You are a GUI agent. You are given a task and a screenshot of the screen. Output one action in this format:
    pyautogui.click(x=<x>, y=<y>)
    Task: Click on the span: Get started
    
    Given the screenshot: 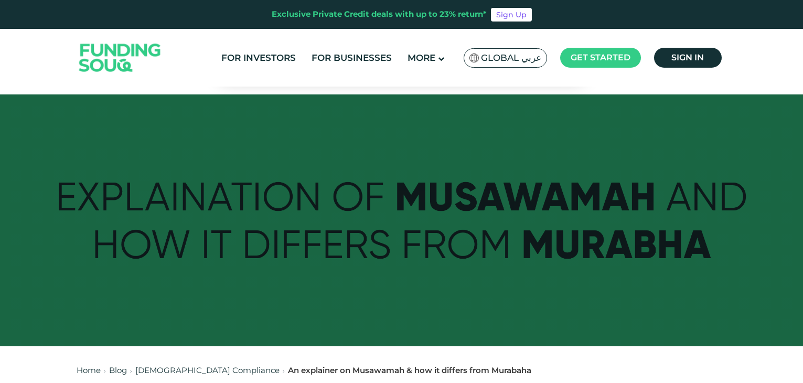 What is the action you would take?
    pyautogui.click(x=601, y=57)
    